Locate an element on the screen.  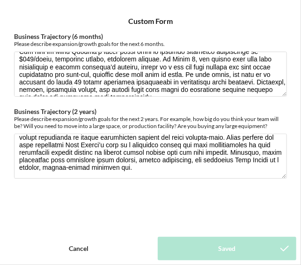
button: Saved is located at coordinates (227, 248).